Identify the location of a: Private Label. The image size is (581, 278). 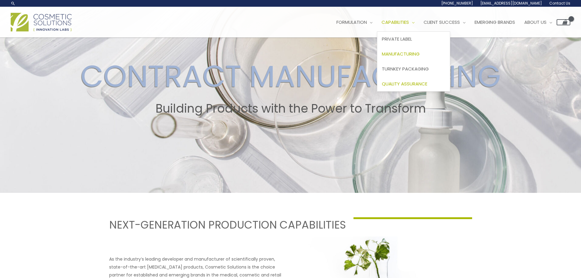
(414, 39).